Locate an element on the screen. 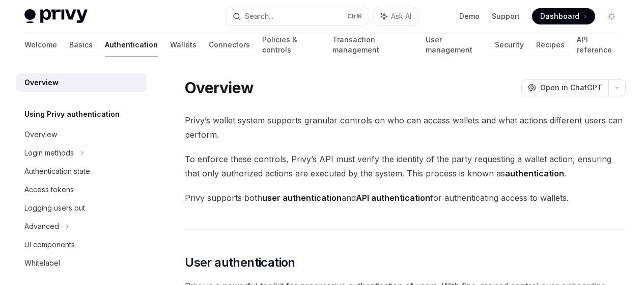 This screenshot has height=285, width=644. a: Dashboard is located at coordinates (563, 16).